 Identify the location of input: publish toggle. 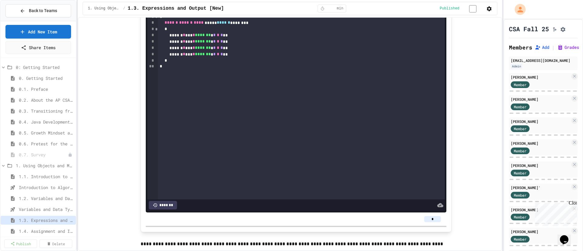
(473, 9).